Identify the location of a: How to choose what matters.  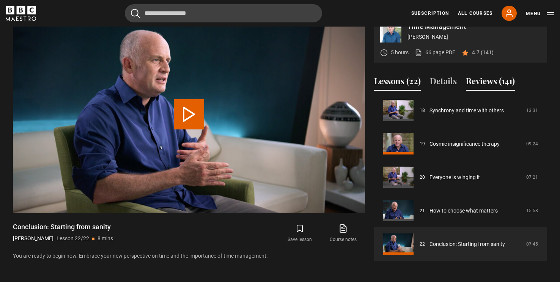
(464, 211).